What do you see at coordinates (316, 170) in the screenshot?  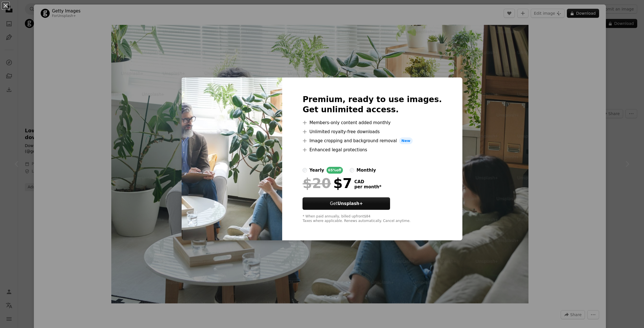 I see `div: yearly` at bounding box center [316, 170].